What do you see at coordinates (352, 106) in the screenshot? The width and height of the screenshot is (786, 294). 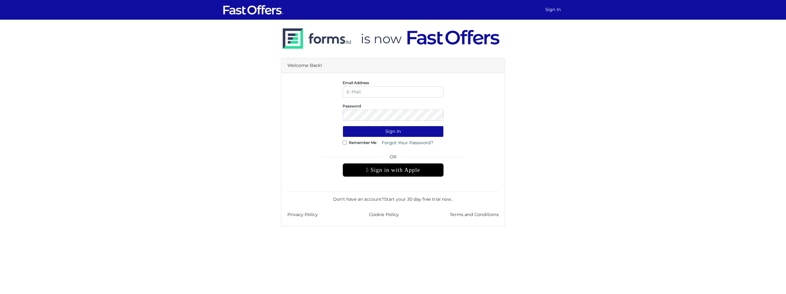 I see `label: Password` at bounding box center [352, 106].